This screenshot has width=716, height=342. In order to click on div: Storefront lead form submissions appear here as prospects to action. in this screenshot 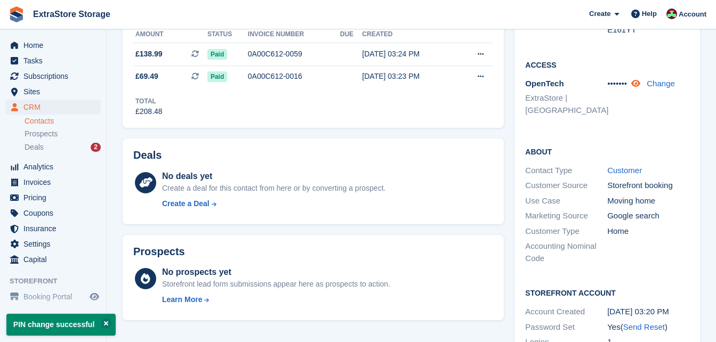, I will do `click(276, 284)`.